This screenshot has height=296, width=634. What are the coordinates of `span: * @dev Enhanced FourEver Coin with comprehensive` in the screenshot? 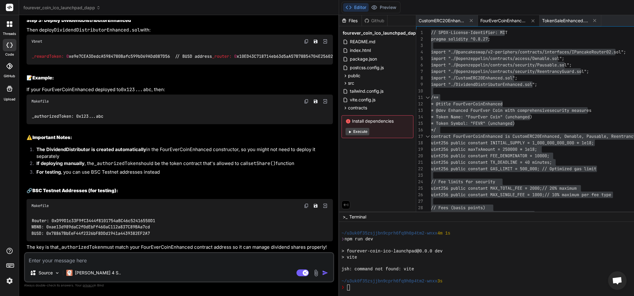 It's located at (490, 110).